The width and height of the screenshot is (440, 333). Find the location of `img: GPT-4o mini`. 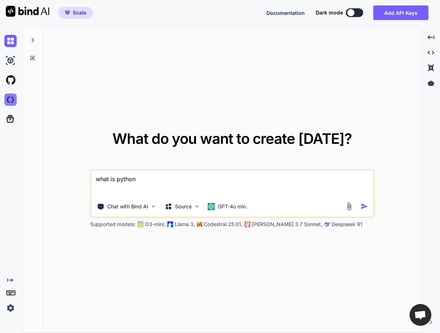

img: GPT-4o mini is located at coordinates (211, 207).